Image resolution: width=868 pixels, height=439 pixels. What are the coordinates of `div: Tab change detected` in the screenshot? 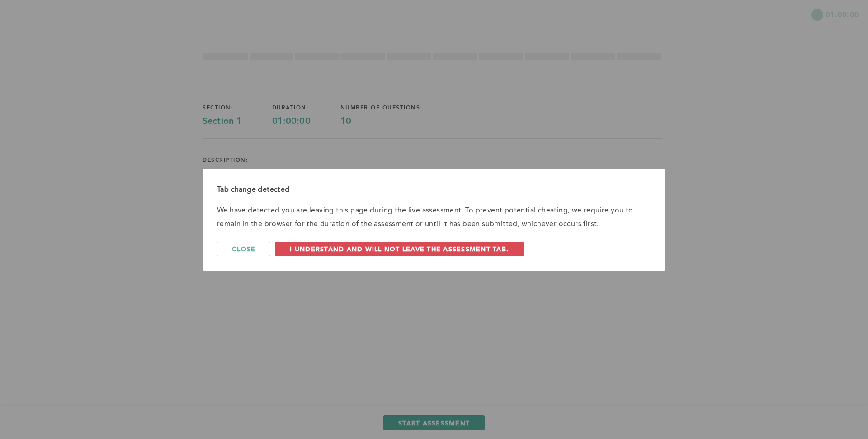 It's located at (434, 190).